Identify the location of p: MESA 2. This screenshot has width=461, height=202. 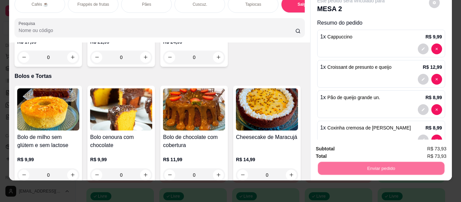
(351, 9).